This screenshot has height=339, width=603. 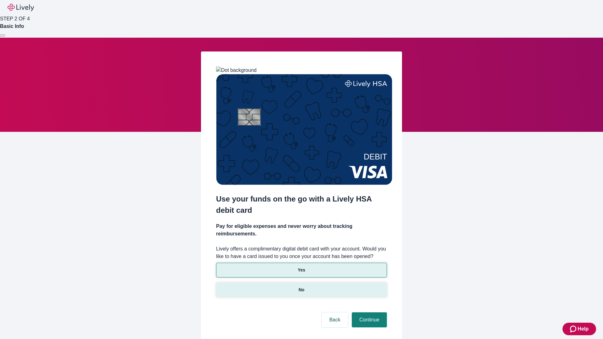 What do you see at coordinates (369, 320) in the screenshot?
I see `button: Continue` at bounding box center [369, 320].